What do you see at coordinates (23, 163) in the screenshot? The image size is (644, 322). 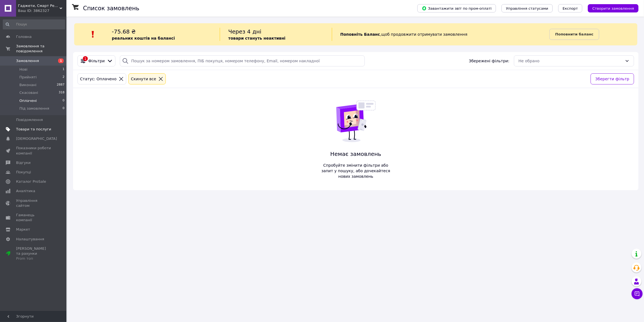 I see `span: Відгуки` at bounding box center [23, 163].